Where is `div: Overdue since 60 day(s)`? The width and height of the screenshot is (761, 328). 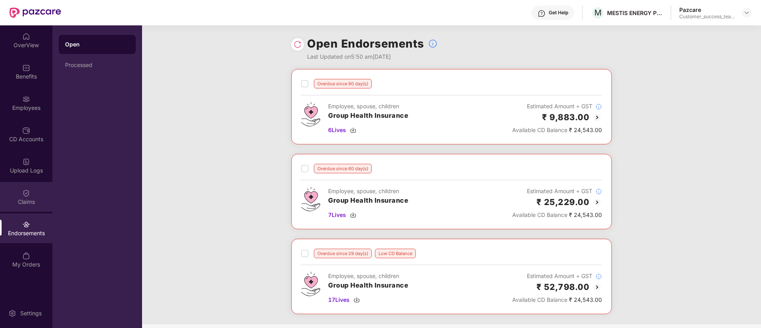 div: Overdue since 60 day(s) is located at coordinates (343, 169).